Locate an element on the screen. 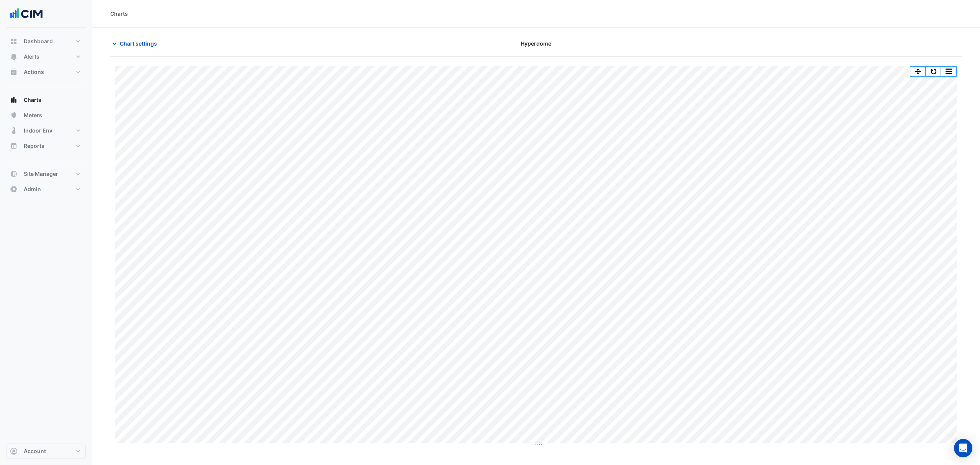  span: Meters is located at coordinates (33, 116).